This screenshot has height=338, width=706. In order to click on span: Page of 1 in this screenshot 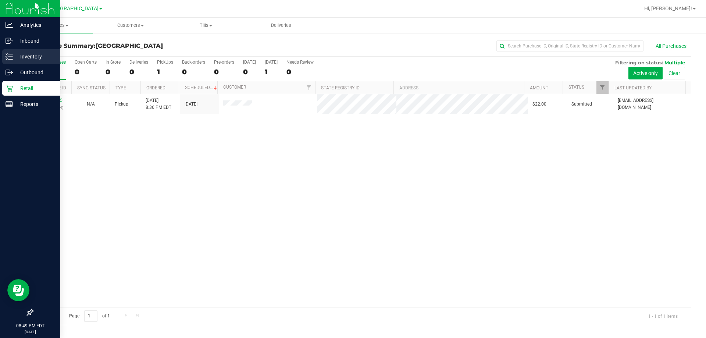, I will do `click(89, 316)`.